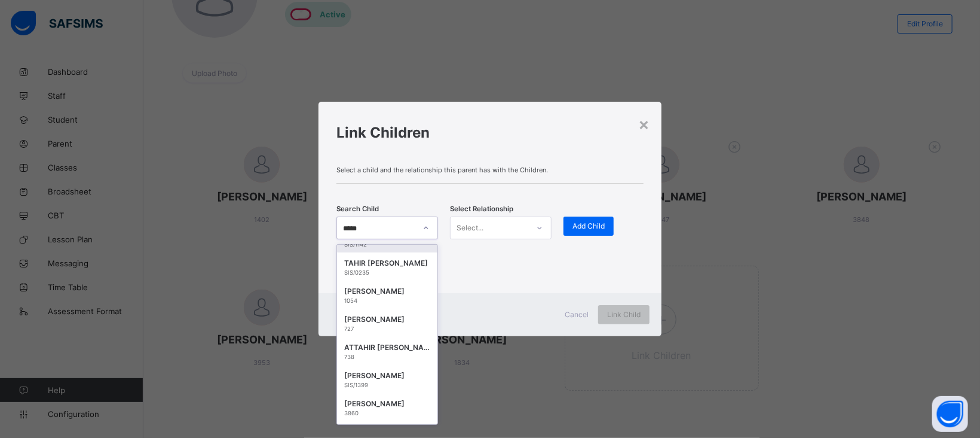 The height and width of the screenshot is (438, 980). What do you see at coordinates (357, 209) in the screenshot?
I see `span: Search Child` at bounding box center [357, 209].